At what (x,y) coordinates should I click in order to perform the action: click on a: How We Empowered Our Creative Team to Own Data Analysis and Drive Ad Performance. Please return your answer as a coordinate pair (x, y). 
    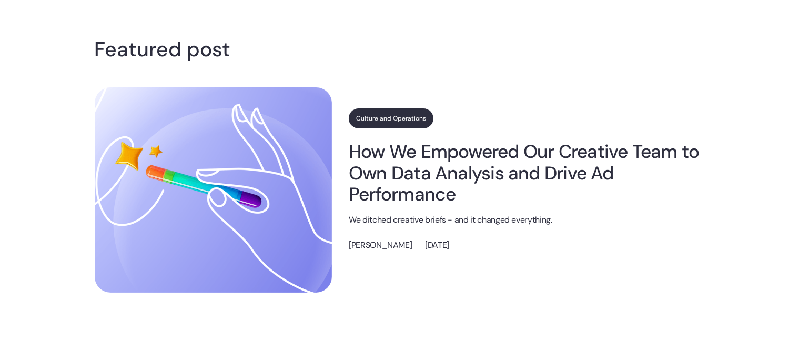
    Looking at the image, I should click on (527, 173).